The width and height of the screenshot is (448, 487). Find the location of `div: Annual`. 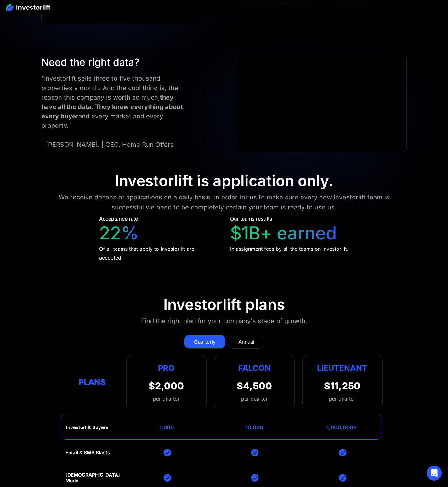

div: Annual is located at coordinates (246, 342).